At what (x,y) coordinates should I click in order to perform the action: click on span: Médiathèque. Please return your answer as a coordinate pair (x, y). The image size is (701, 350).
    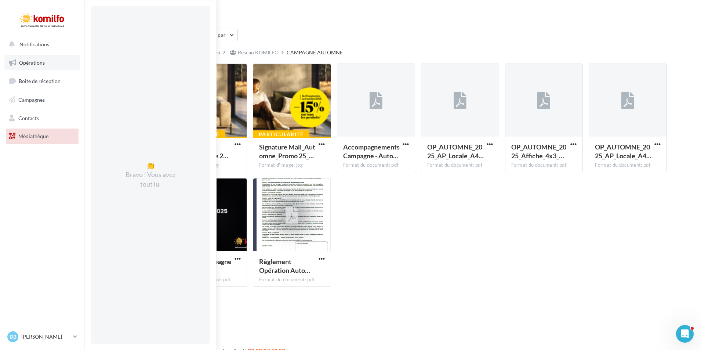
    Looking at the image, I should click on (33, 136).